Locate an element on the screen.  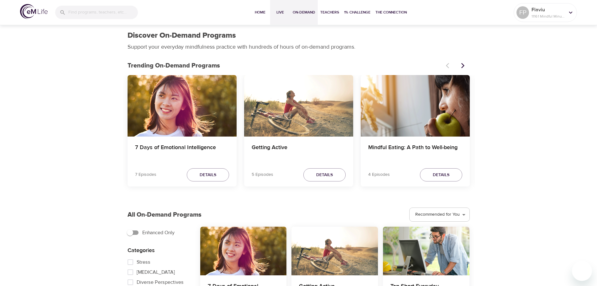
span: 1% Challenge is located at coordinates (357, 12).